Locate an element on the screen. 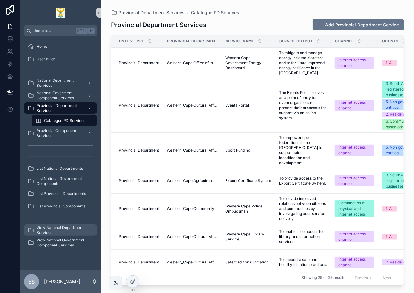 The width and height of the screenshot is (414, 293). span: Service Output is located at coordinates (296, 41).